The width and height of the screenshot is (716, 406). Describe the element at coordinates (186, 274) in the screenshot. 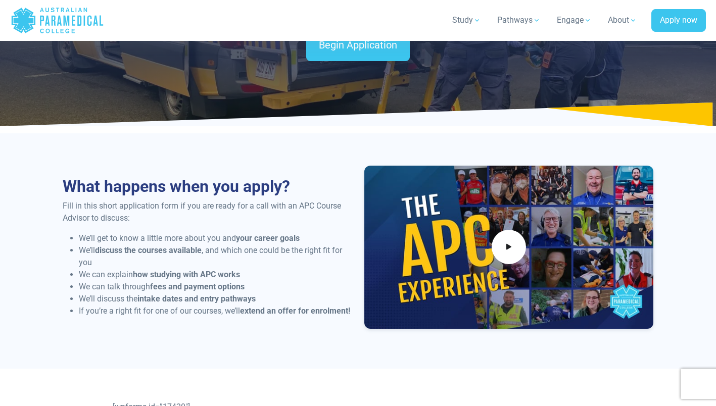

I see `strong: how studying with APC works` at that location.